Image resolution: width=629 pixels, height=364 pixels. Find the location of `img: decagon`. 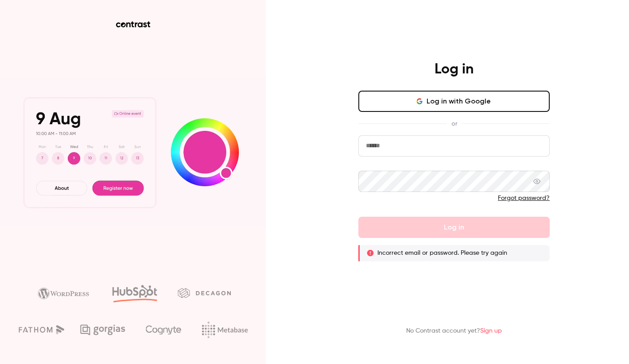

img: decagon is located at coordinates (204, 293).